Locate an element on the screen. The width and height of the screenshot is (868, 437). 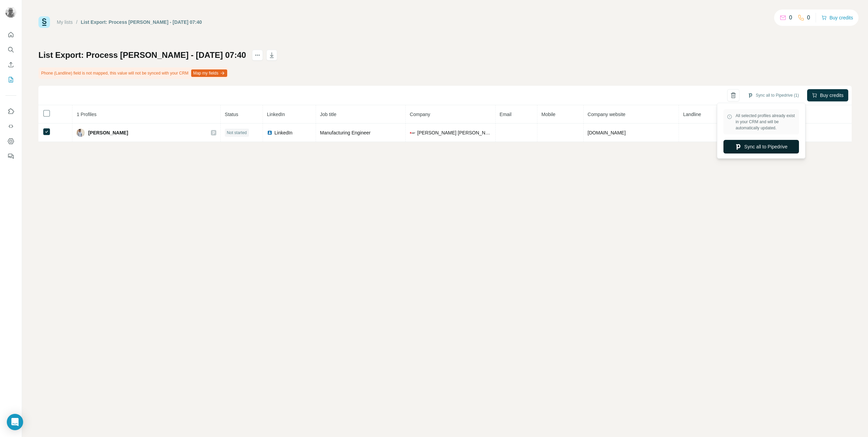
a: My lists is located at coordinates (65, 22).